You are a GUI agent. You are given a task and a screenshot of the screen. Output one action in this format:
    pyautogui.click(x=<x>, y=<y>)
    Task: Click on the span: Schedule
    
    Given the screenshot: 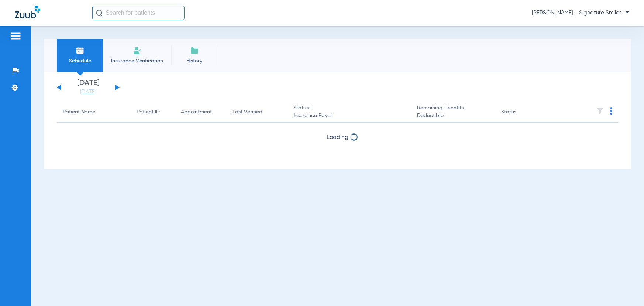 What is the action you would take?
    pyautogui.click(x=80, y=61)
    